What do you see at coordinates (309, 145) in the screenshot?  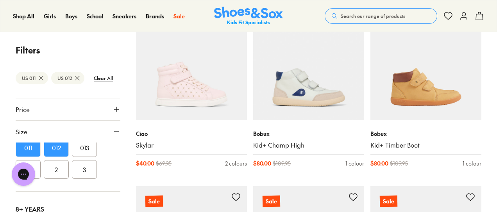 I see `a: Kid+ Champ High` at bounding box center [309, 145].